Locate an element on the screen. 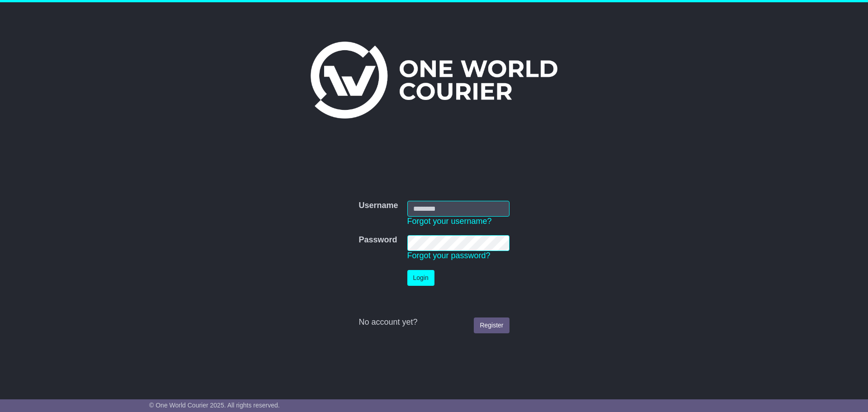  label: Password is located at coordinates (377, 240).